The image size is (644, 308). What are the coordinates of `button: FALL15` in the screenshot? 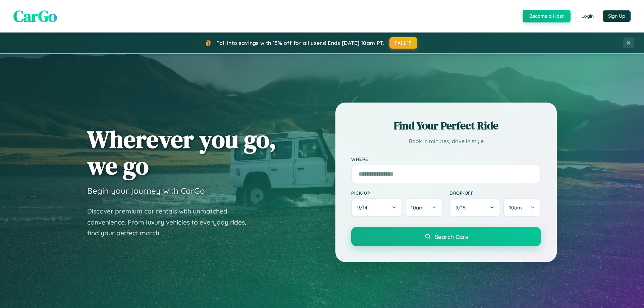 It's located at (404, 43).